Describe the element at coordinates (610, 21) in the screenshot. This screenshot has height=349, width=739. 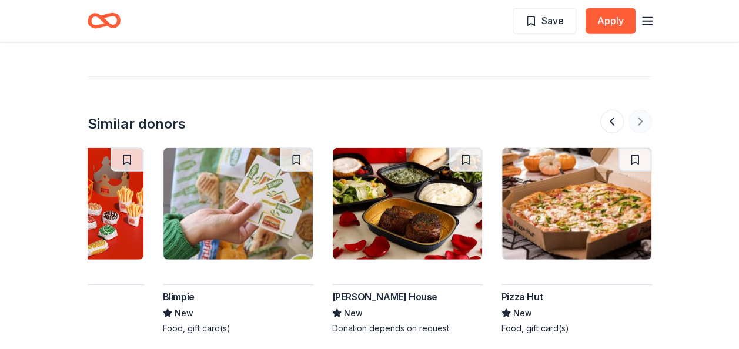
I see `button: Apply` at that location.